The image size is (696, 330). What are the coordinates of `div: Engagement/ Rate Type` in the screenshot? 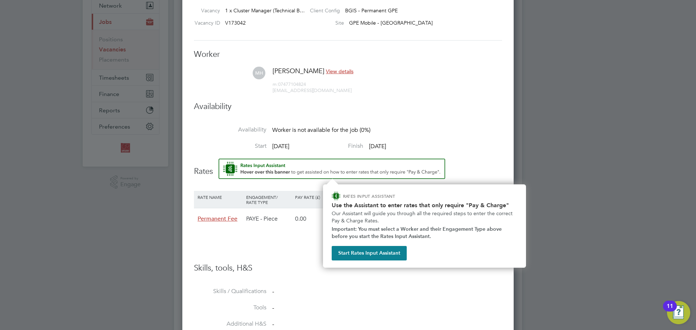 It's located at (268, 200).